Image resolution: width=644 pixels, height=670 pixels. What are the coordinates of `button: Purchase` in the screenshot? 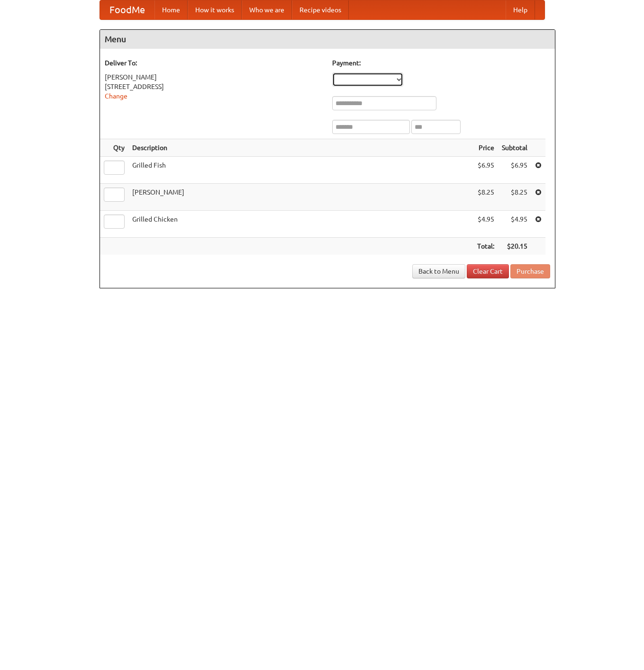 It's located at (530, 272).